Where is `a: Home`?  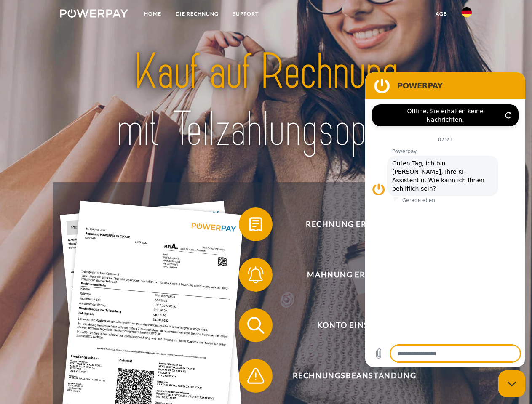 a: Home is located at coordinates (153, 13).